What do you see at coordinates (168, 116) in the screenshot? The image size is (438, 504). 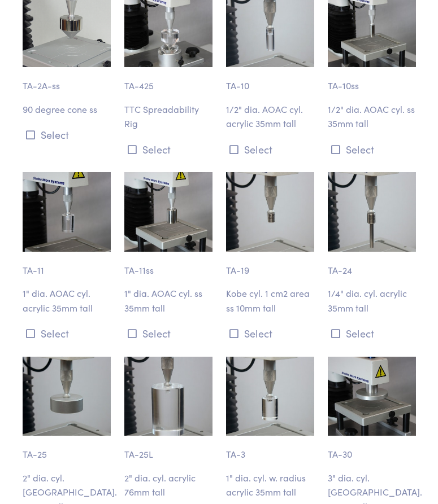 I see `p: TTC Spreadability Rig` at bounding box center [168, 116].